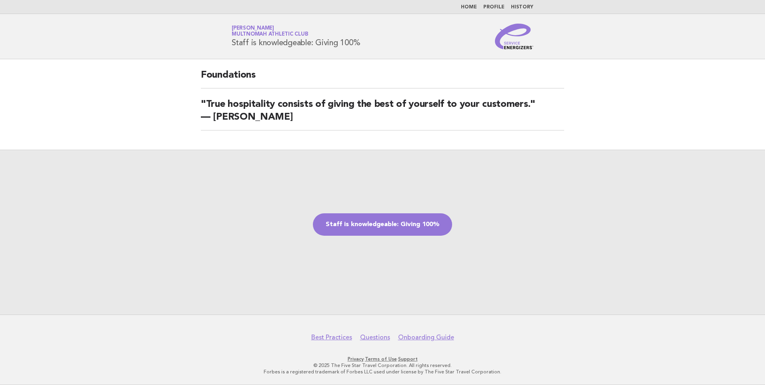  Describe the element at coordinates (469, 7) in the screenshot. I see `a: Home` at that location.